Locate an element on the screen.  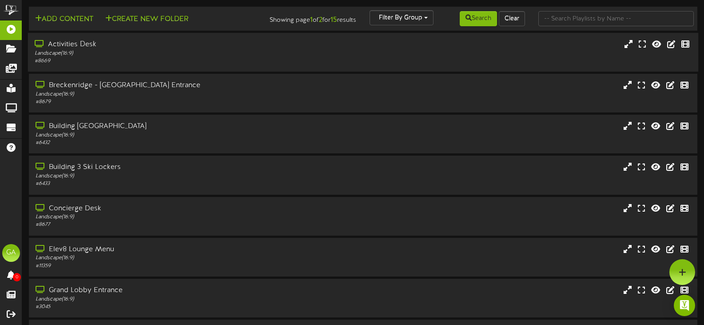
span: 0 is located at coordinates (17, 277).